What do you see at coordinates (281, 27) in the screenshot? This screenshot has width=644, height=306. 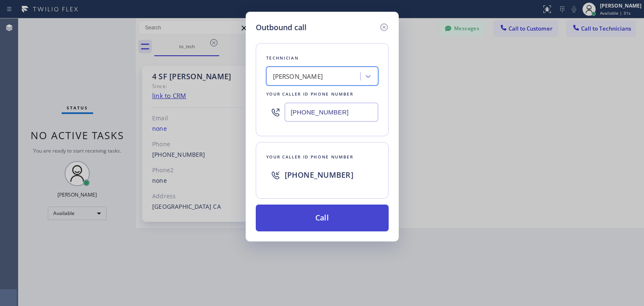 I see `h5: Outbound call` at bounding box center [281, 27].